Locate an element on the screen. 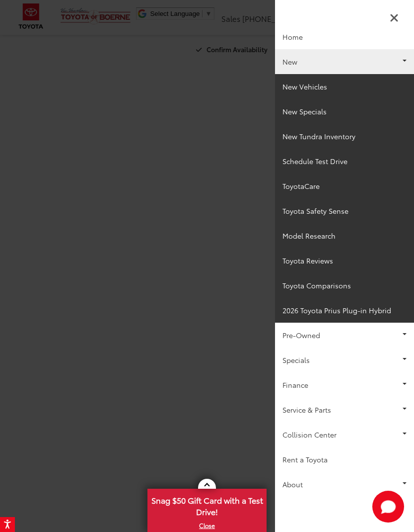  a: ToyotaCare is located at coordinates (345, 186).